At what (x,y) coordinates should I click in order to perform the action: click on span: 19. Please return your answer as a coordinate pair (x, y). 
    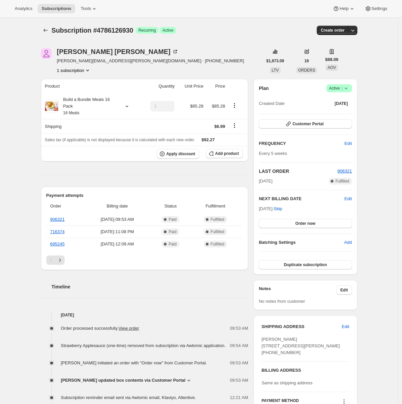
    Looking at the image, I should click on (307, 61).